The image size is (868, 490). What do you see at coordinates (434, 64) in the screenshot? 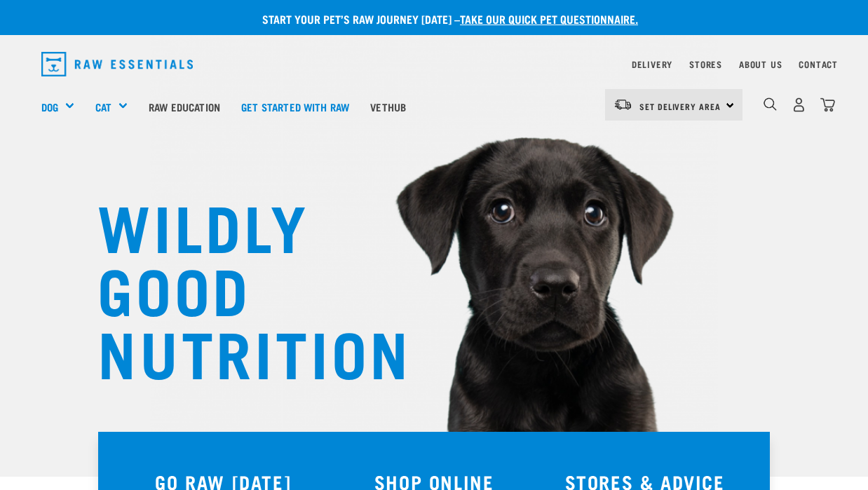
I see `nav: dropdown navigation` at bounding box center [434, 64].